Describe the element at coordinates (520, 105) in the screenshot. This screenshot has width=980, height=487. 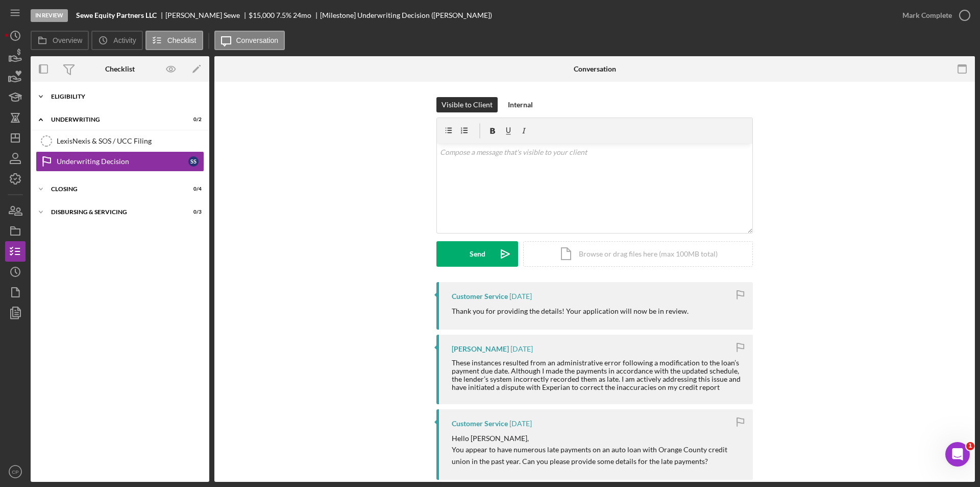
I see `div: Internal` at that location.